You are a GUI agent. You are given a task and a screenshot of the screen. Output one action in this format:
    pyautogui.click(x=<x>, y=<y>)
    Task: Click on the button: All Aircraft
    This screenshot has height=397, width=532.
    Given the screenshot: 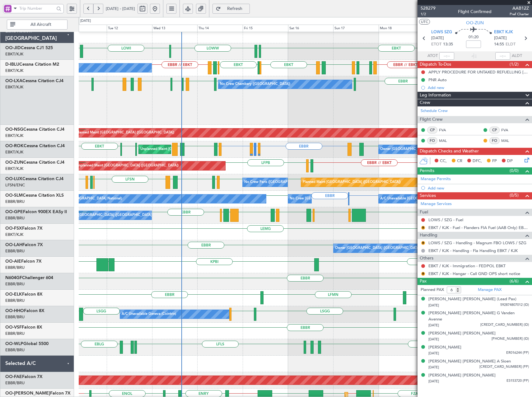 What is the action you would take?
    pyautogui.click(x=37, y=25)
    